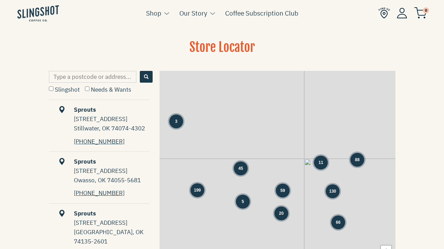 The width and height of the screenshot is (444, 249). Describe the element at coordinates (332, 192) in the screenshot. I see `span: 130` at that location.